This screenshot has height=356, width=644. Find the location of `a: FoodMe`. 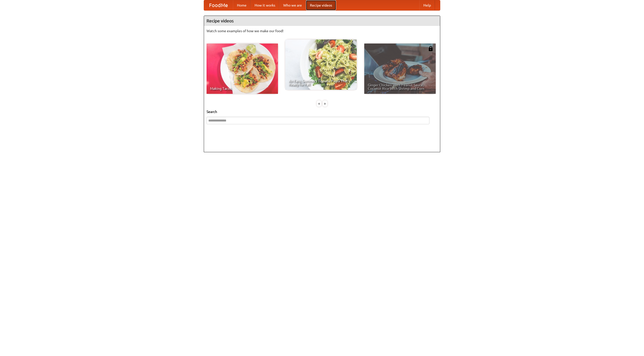

a: FoodMe is located at coordinates (218, 5).